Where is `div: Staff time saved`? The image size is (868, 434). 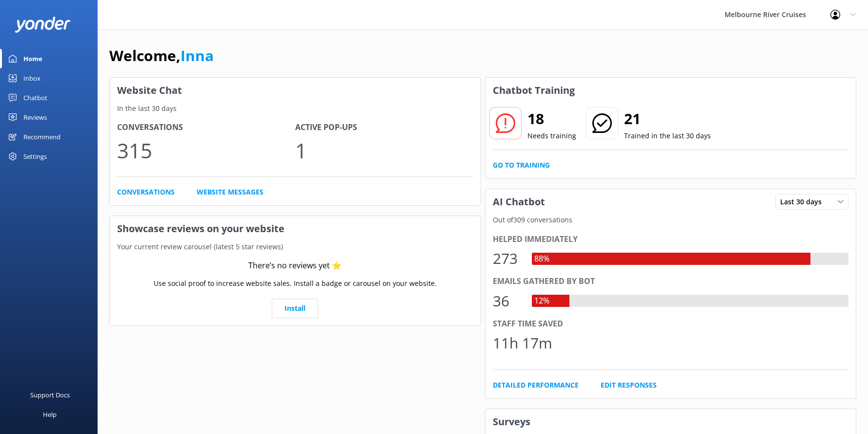 div: Staff time saved is located at coordinates (671, 324).